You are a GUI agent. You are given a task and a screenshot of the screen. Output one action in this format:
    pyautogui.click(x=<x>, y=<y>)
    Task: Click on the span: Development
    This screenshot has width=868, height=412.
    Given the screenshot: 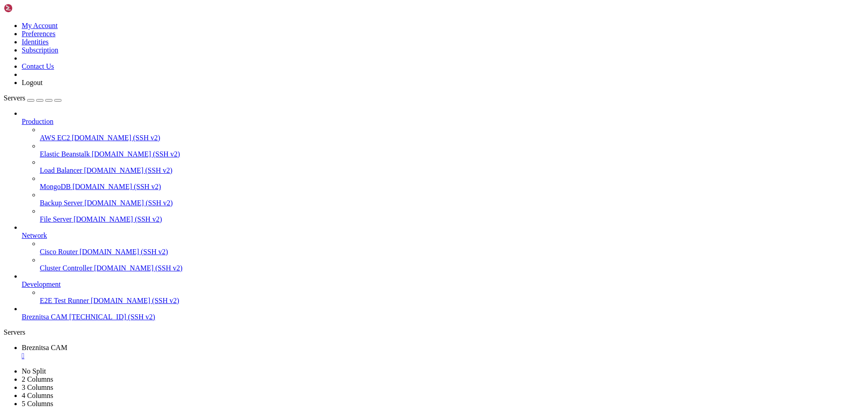 What is the action you would take?
    pyautogui.click(x=41, y=284)
    